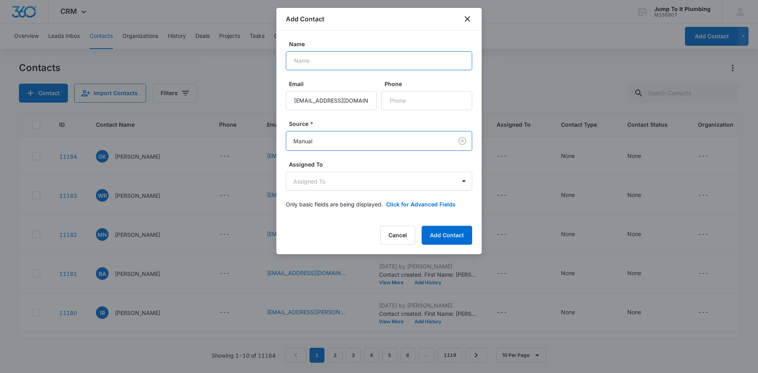 The height and width of the screenshot is (373, 758). What do you see at coordinates (430, 84) in the screenshot?
I see `label: Phone` at bounding box center [430, 84].